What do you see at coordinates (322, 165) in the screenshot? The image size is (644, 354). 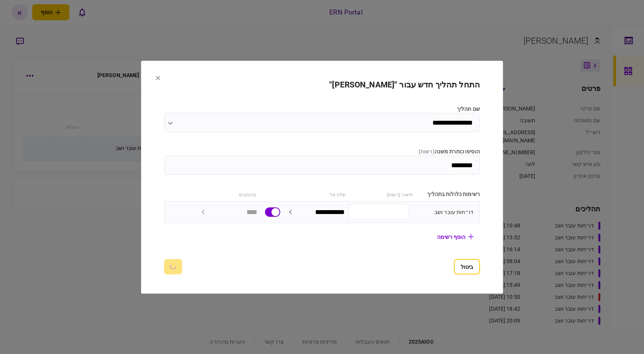 I see `input: הוסיפו כותרת משנה` at bounding box center [322, 165].